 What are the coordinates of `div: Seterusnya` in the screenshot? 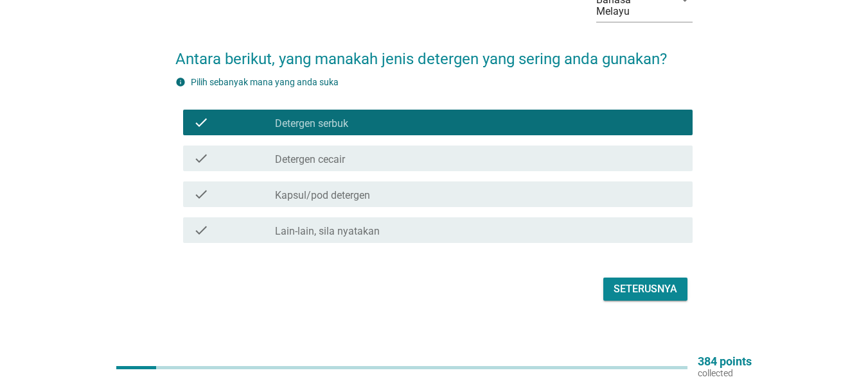 It's located at (645, 289).